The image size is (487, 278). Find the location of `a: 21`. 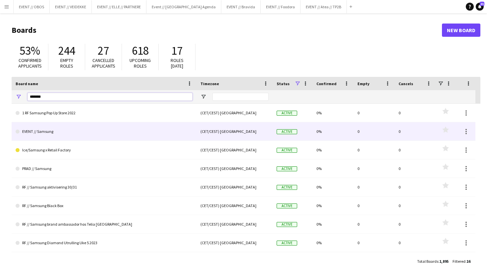

a: 21 is located at coordinates (480, 7).